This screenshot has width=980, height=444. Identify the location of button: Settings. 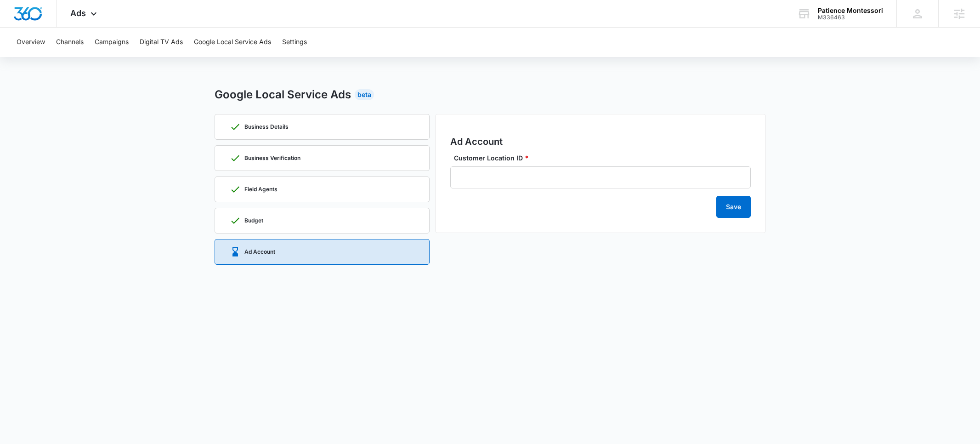
(294, 42).